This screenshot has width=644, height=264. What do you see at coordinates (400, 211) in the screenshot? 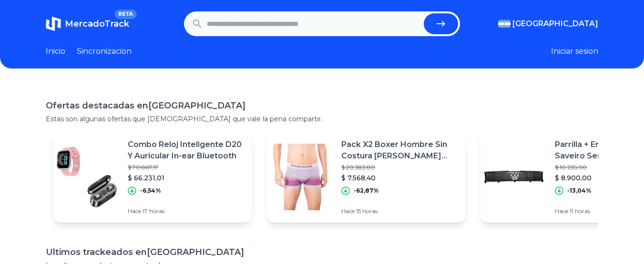
I see `p: Hace 15 horas` at bounding box center [400, 211].